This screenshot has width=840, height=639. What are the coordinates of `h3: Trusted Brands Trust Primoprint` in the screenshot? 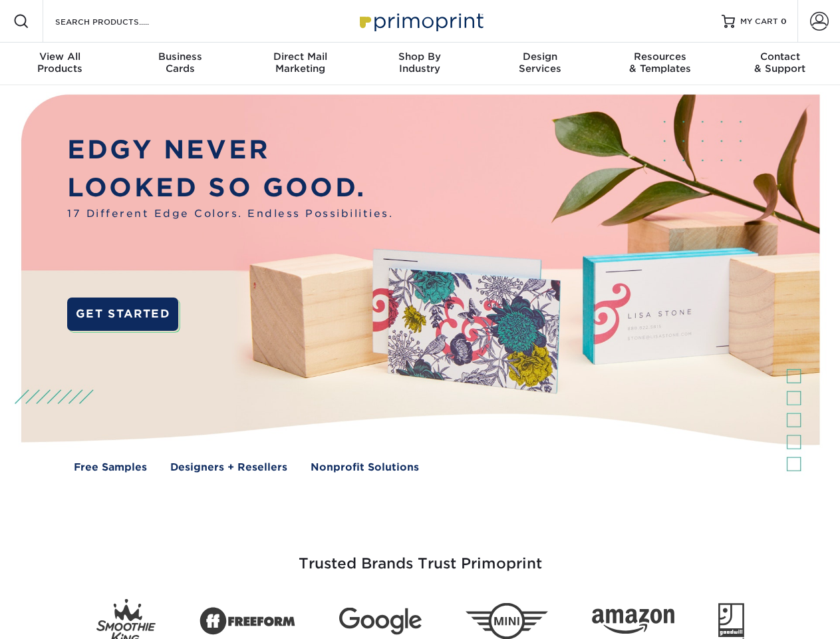 It's located at (420, 556).